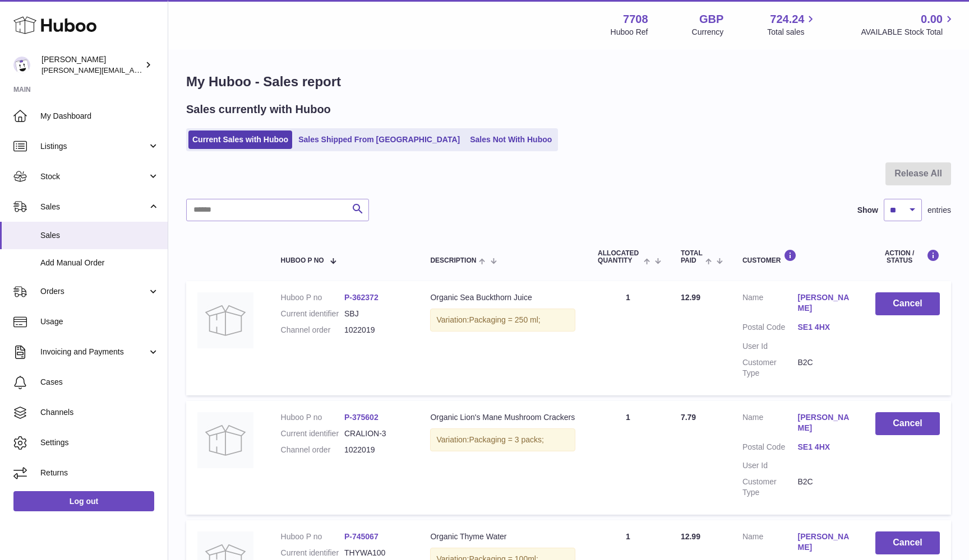 Image resolution: width=969 pixels, height=560 pixels. I want to click on div: Organic Sea Buckthorn Juice, so click(502, 297).